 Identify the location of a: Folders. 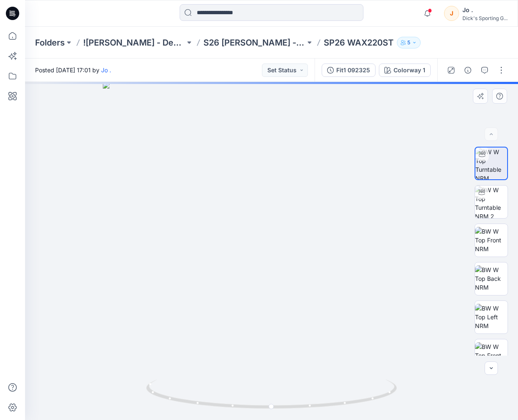
(50, 43).